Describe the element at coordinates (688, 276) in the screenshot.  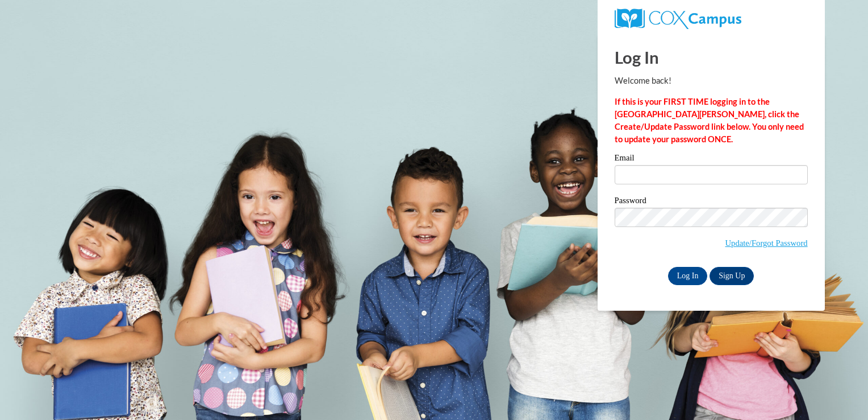
I see `input: Log In` at that location.